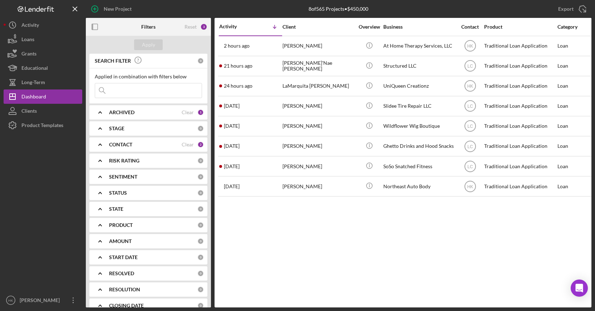  Describe the element at coordinates (43, 125) in the screenshot. I see `button: Product Templates` at that location.